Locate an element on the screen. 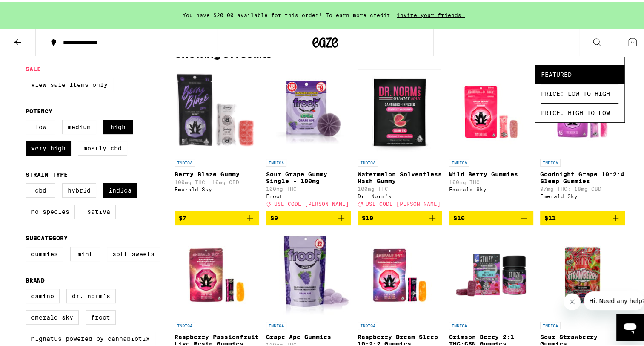 The image size is (644, 346). span: invite your friends. is located at coordinates (431, 13).